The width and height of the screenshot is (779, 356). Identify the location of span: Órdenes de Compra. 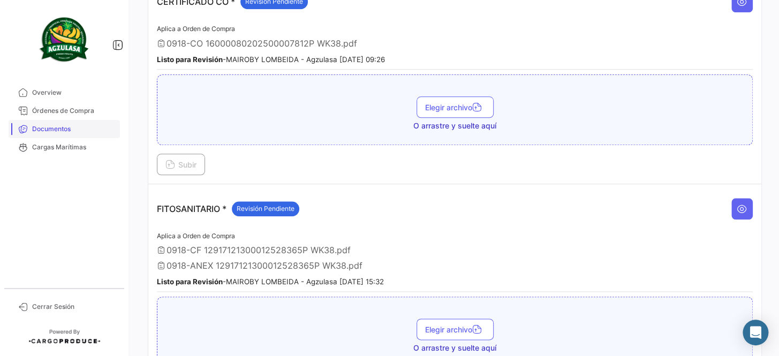
(74, 111).